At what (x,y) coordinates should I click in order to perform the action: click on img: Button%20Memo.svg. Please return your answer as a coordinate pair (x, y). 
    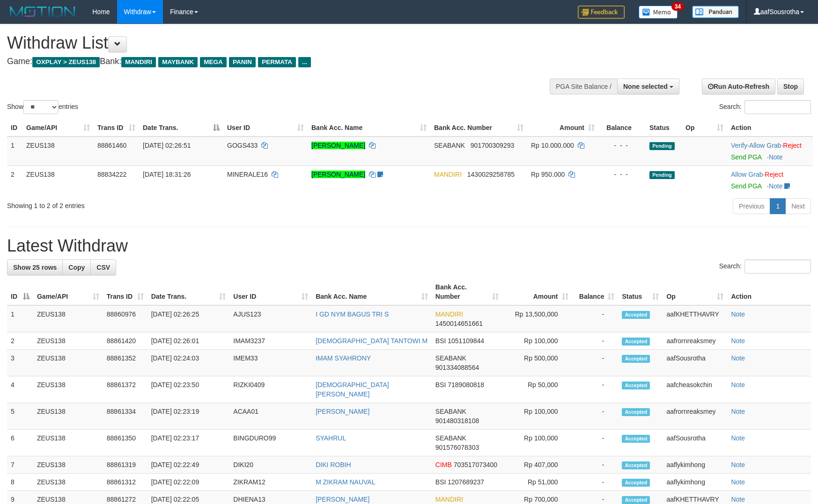
    Looking at the image, I should click on (658, 12).